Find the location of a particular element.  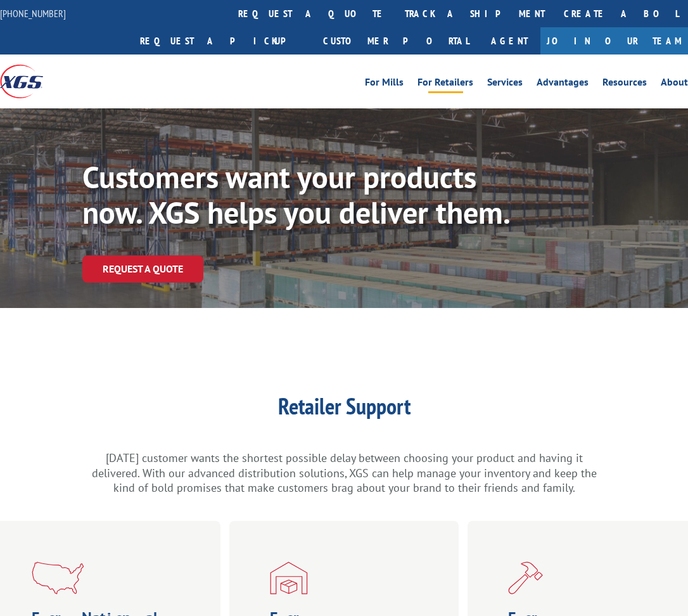

a: For Mills is located at coordinates (384, 84).